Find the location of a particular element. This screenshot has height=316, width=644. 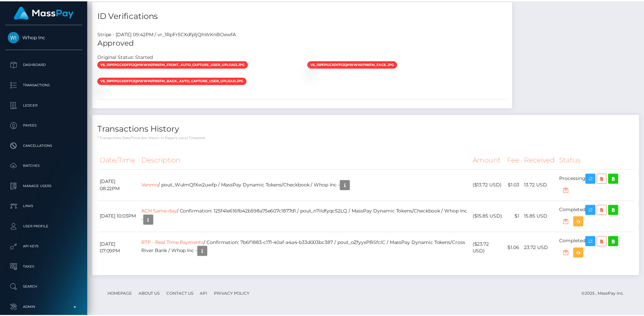

td: Processing is located at coordinates (600, 185).